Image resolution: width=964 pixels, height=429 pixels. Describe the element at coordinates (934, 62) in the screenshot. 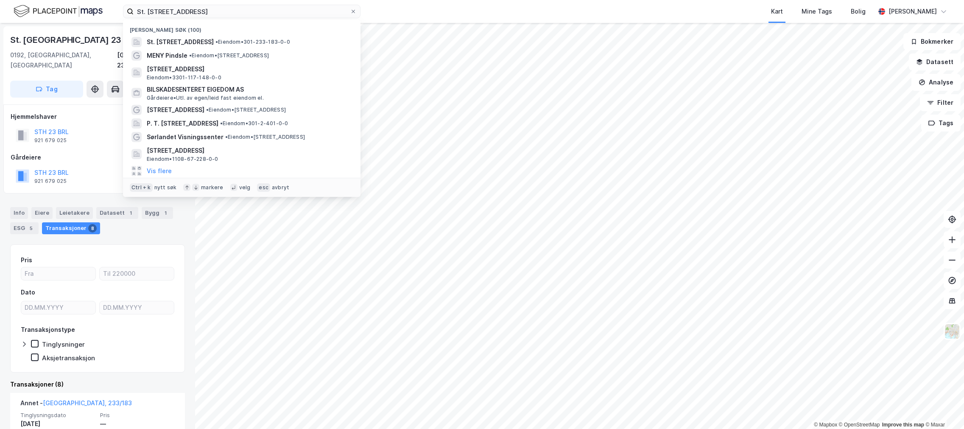

I see `button: Datasett` at that location.